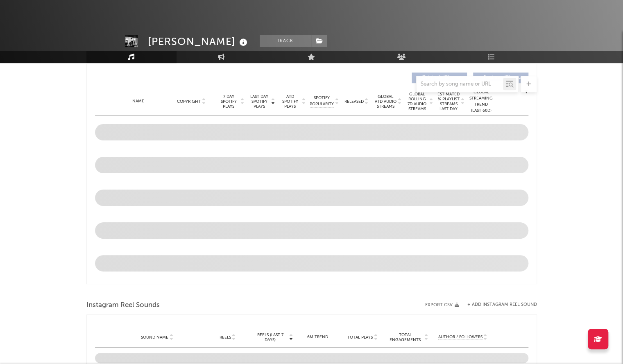  I want to click on span: Features ( 0 ), so click(497, 78).